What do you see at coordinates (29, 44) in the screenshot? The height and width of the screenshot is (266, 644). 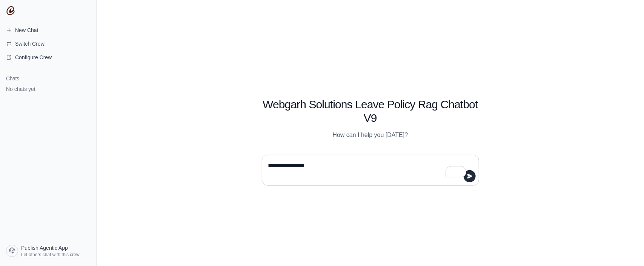 I see `span: Switch Crew` at bounding box center [29, 44].